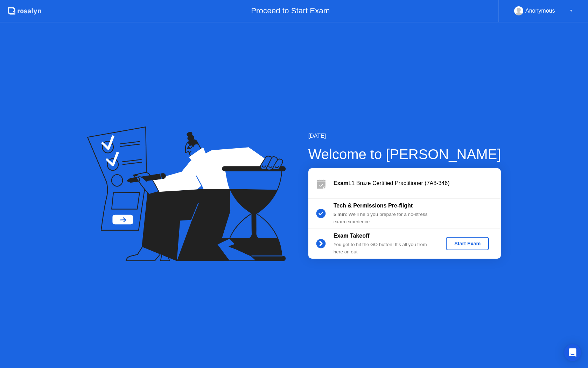  I want to click on div: You get to hit the GO button! It’s all you from here on out, so click(384, 248).